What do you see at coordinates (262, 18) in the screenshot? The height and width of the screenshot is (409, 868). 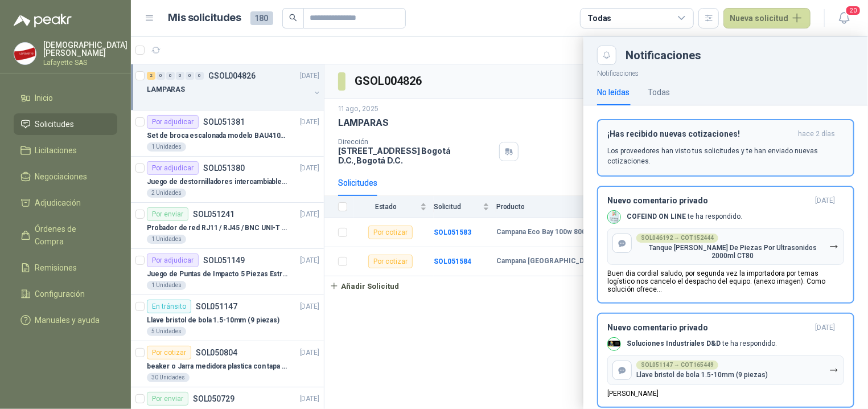 I see `span: 180` at bounding box center [262, 18].